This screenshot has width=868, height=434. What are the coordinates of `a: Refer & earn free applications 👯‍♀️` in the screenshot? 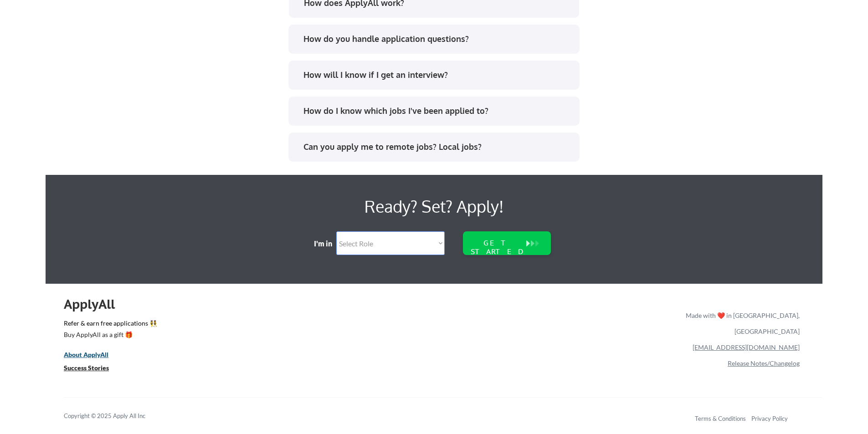 It's located at (280, 325).